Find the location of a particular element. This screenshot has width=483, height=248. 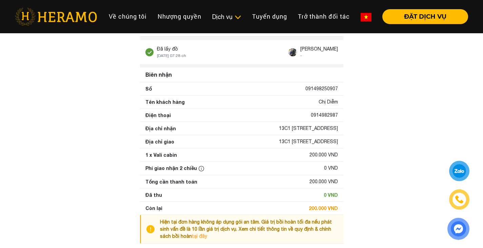

div: Địa chỉ nhận is located at coordinates (161, 128).